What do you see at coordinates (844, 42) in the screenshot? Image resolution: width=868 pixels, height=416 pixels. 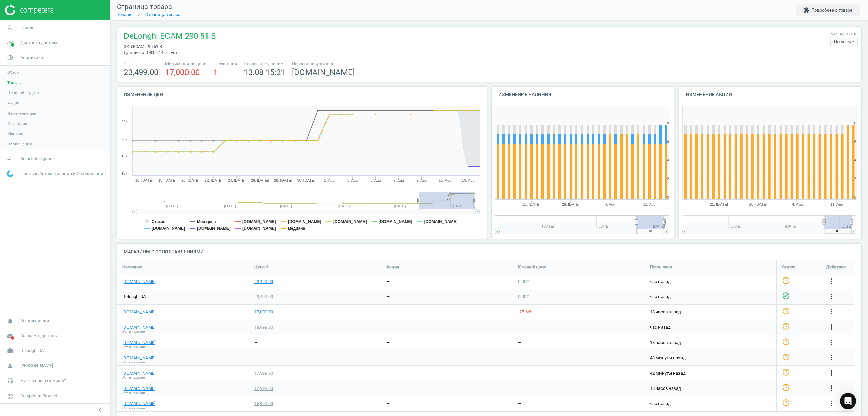 I see `div: По дням` at bounding box center [844, 42].